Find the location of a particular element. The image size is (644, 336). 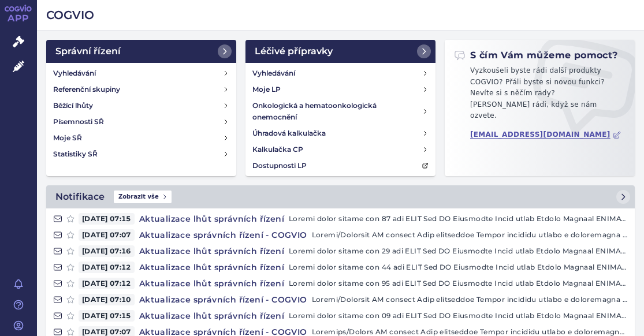

h2: Léčivé přípravky is located at coordinates (293, 51).